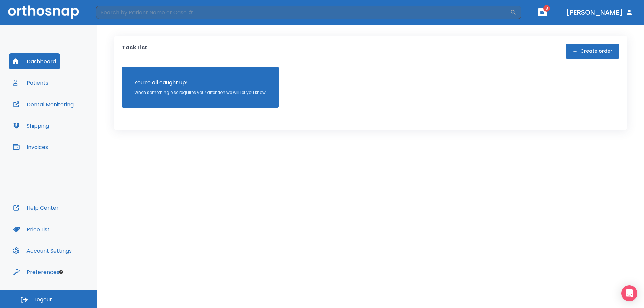  Describe the element at coordinates (35, 61) in the screenshot. I see `button: Dashboard` at that location.